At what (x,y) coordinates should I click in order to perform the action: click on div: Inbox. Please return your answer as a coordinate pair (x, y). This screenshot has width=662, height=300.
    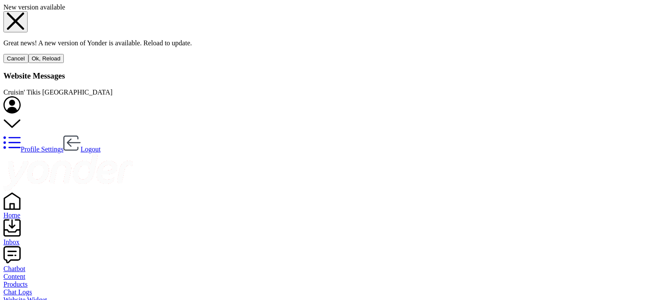
    Looking at the image, I should click on (331, 242).